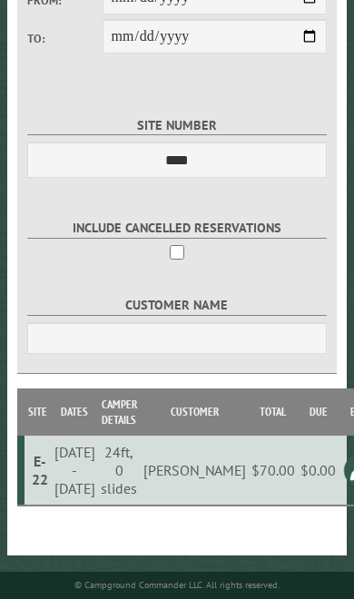  I want to click on label: Customer Name, so click(177, 305).